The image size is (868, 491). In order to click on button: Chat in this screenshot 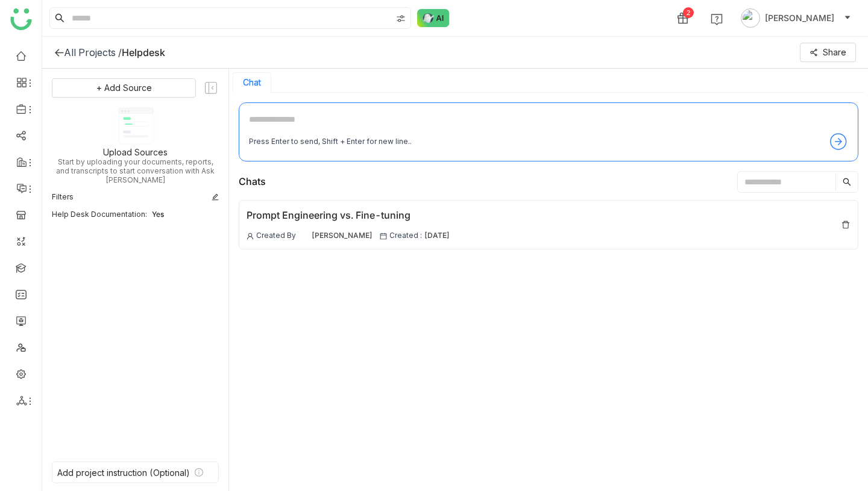, I will do `click(252, 82)`.